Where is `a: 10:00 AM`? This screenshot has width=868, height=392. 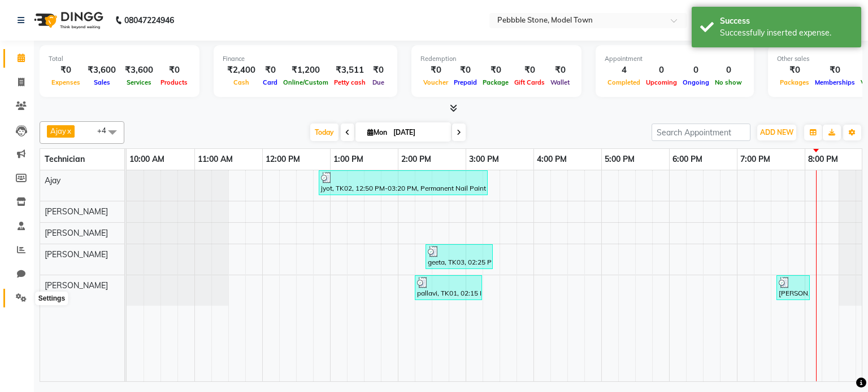
a: 10:00 AM is located at coordinates (147, 159).